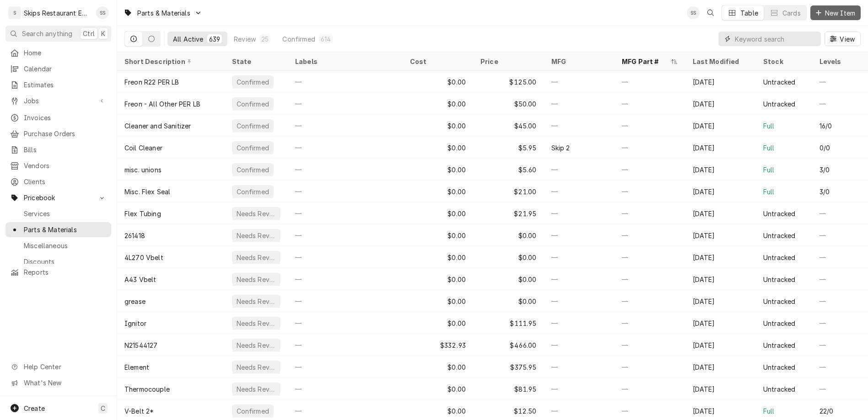 This screenshot has height=420, width=868. I want to click on div: Cleaner and Sanitizer, so click(158, 125).